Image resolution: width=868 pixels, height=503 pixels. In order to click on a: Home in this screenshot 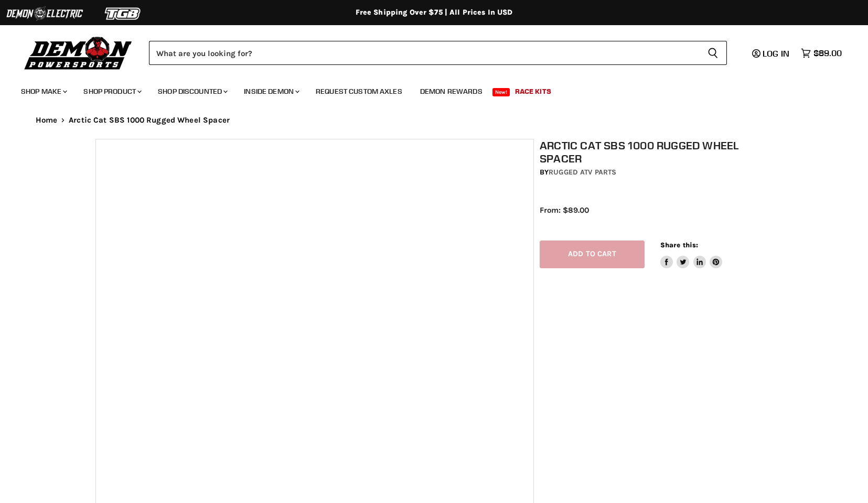, I will do `click(47, 120)`.